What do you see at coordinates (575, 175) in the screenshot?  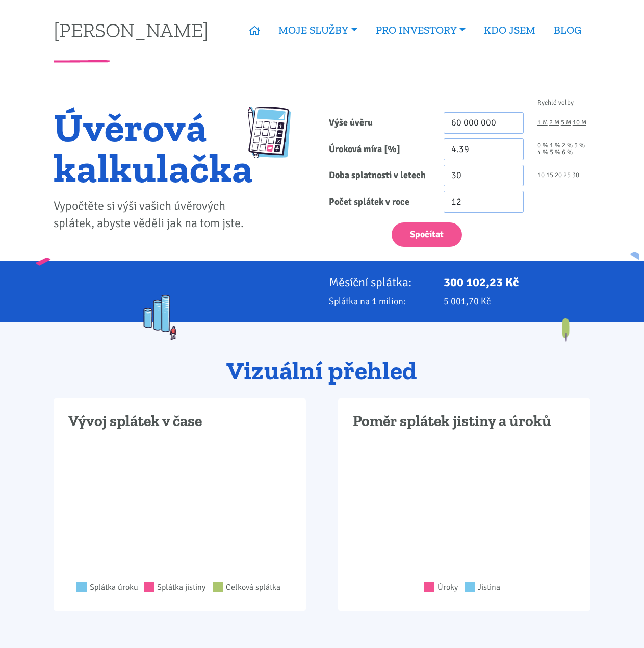 I see `a: 30` at bounding box center [575, 175].